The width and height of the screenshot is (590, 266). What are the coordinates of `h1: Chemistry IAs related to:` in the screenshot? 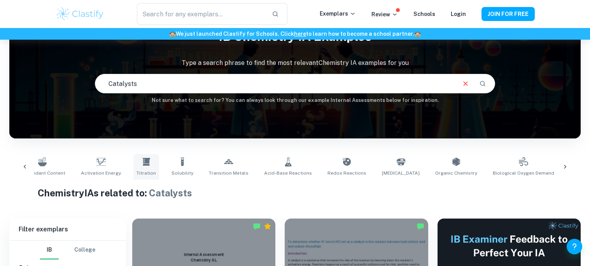 It's located at (295, 193).